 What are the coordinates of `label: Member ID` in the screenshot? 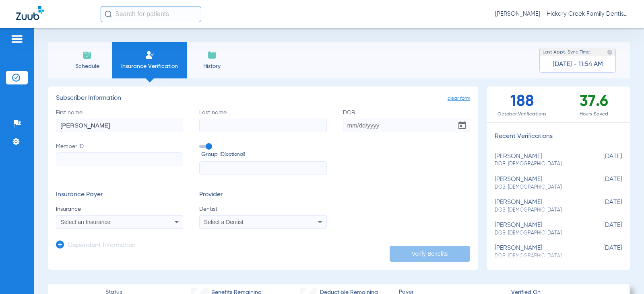 It's located at (119, 159).